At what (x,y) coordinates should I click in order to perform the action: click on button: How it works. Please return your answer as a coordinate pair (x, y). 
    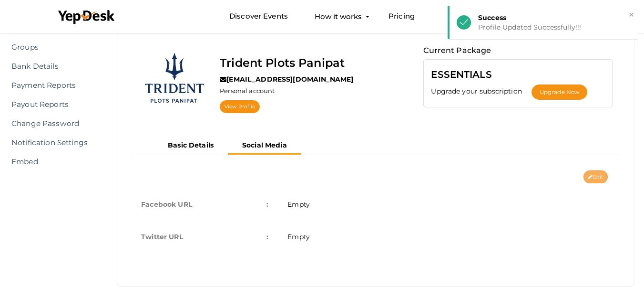
    Looking at the image, I should click on (338, 16).